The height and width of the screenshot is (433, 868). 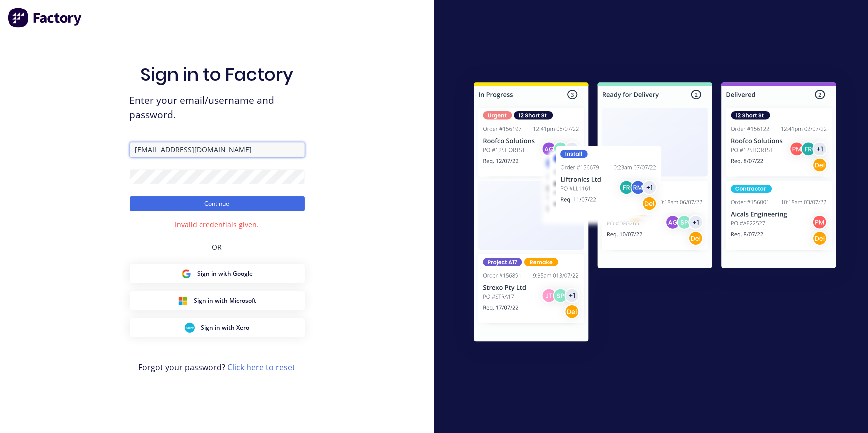 I want to click on span: Forgot your password?, so click(x=217, y=367).